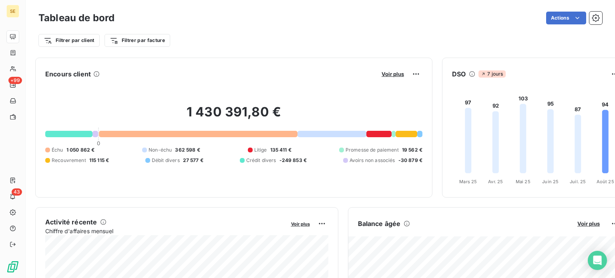  Describe the element at coordinates (13, 11) in the screenshot. I see `div: SE` at that location.